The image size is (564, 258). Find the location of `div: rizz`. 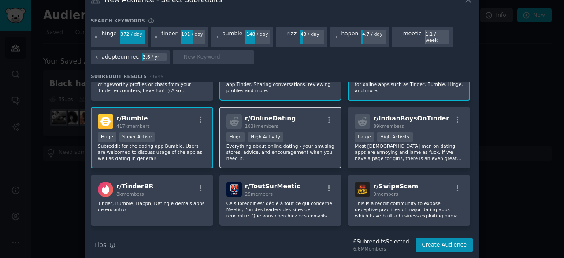

div: rizz is located at coordinates (292, 37).